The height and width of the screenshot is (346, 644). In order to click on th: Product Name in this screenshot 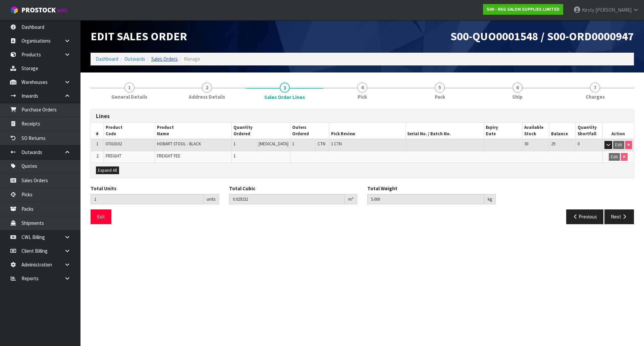, I will do `click(193, 131)`.